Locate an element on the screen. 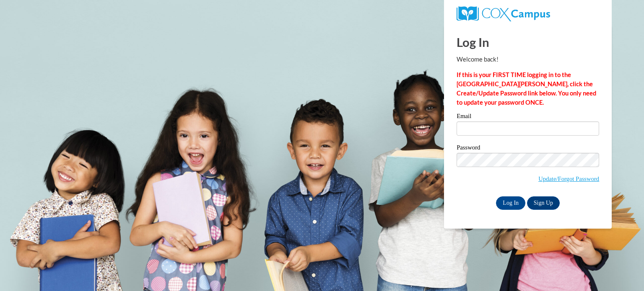 Image resolution: width=644 pixels, height=291 pixels. input: Log In is located at coordinates (510, 203).